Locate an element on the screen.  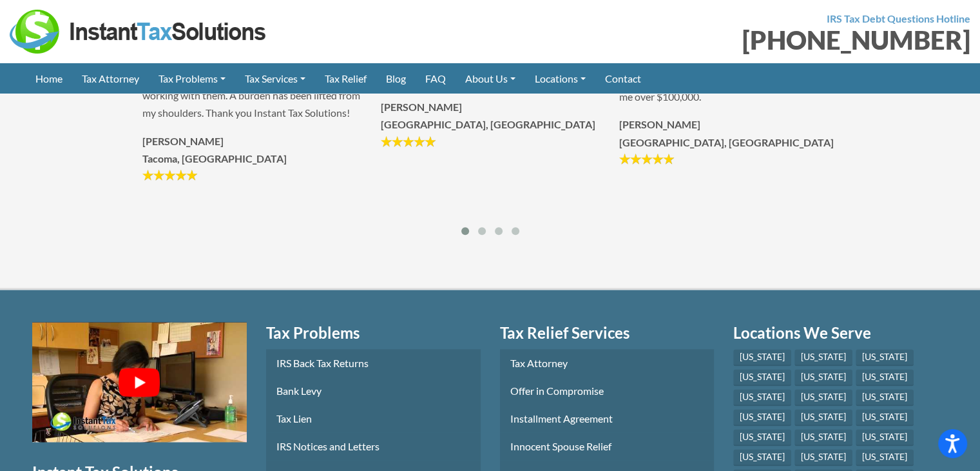
a: Contact is located at coordinates (623, 78).